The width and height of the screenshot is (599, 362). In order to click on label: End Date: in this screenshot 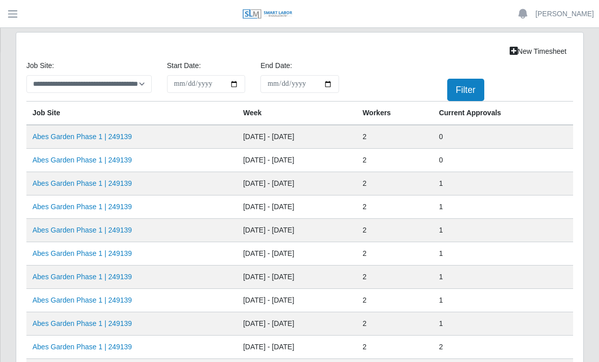, I will do `click(276, 66)`.